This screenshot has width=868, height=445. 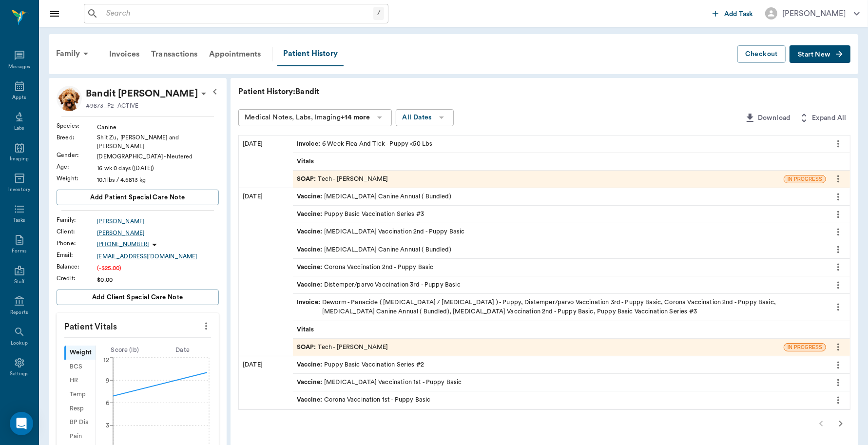 I want to click on div: Resp, so click(x=80, y=408).